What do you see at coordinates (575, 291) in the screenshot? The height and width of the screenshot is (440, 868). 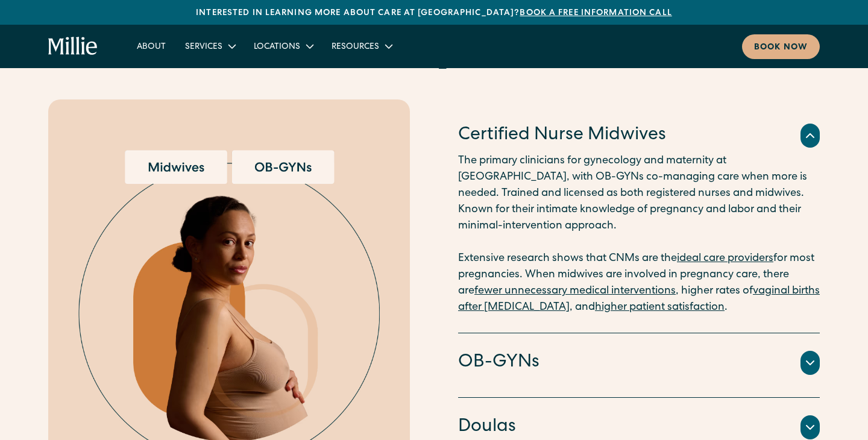 I see `a: fewer unnecessary medical interventions` at bounding box center [575, 291].